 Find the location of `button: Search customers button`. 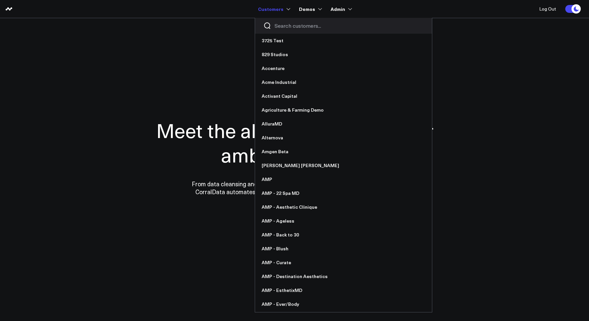

button: Search customers button is located at coordinates (267, 26).